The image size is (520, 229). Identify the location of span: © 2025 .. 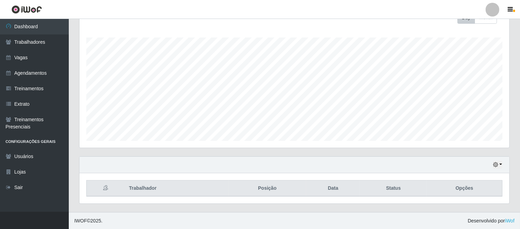
(88, 220).